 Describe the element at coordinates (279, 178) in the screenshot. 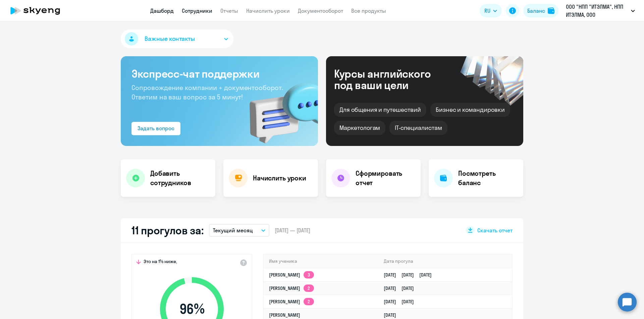

I see `h4: Начислить уроки` at that location.